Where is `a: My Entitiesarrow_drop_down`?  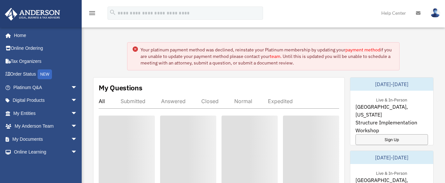
a: My Entitiesarrow_drop_down is located at coordinates (46, 113).